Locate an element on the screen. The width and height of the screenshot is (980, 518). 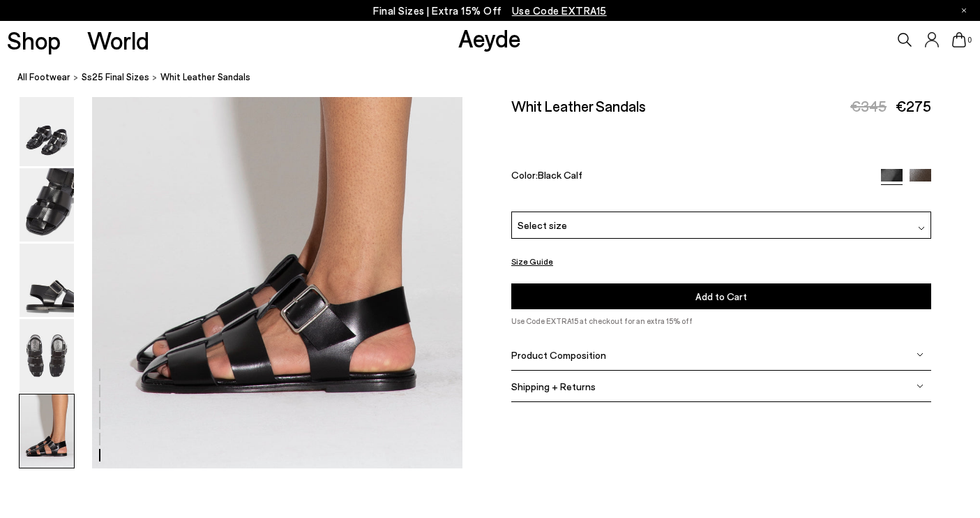
span: €345 is located at coordinates (868, 106).